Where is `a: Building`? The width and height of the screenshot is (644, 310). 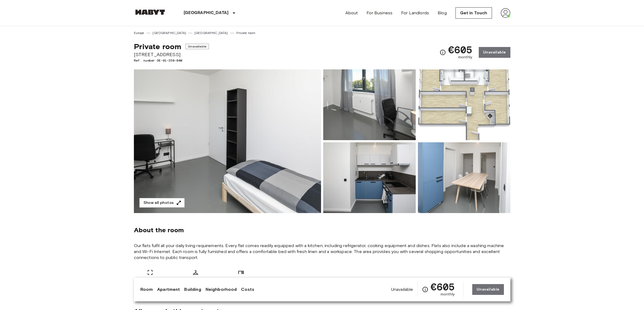 a: Building is located at coordinates (193, 289).